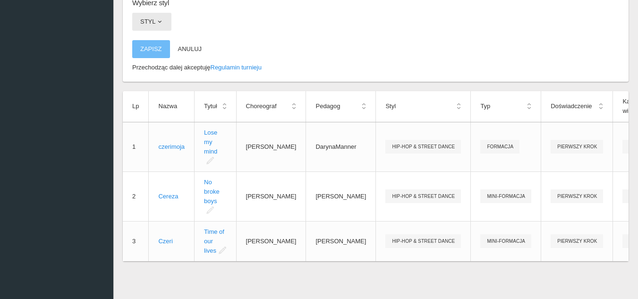 This screenshot has width=638, height=299. What do you see at coordinates (136, 241) in the screenshot?
I see `td: 3` at bounding box center [136, 241].